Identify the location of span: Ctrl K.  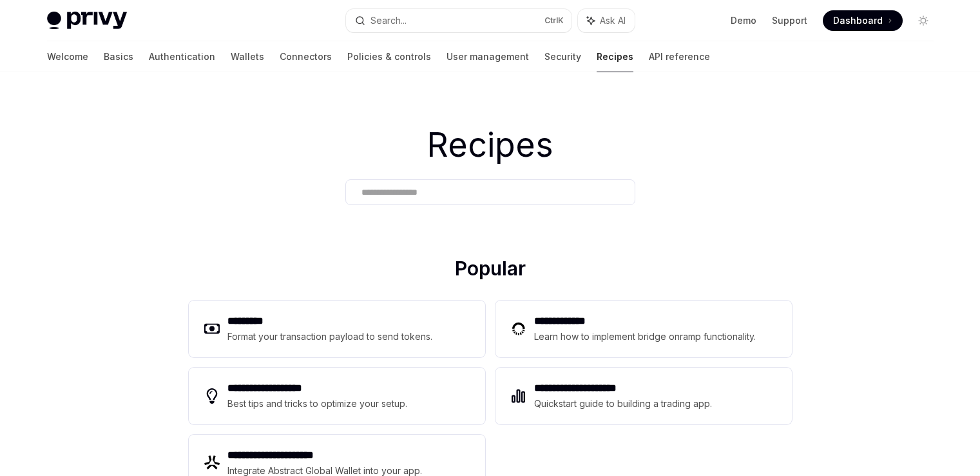
(554, 21).